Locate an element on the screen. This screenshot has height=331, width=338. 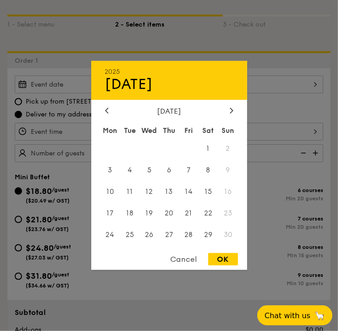
span: 27 is located at coordinates (169, 235).